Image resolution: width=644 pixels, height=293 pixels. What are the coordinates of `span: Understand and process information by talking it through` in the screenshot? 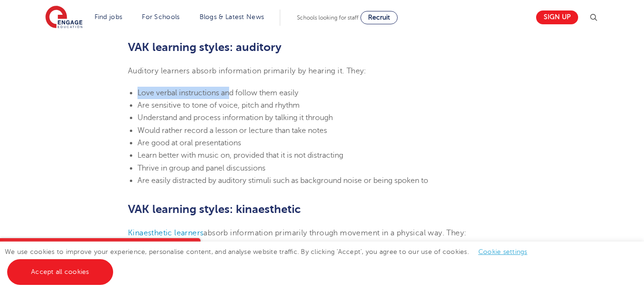 It's located at (235, 118).